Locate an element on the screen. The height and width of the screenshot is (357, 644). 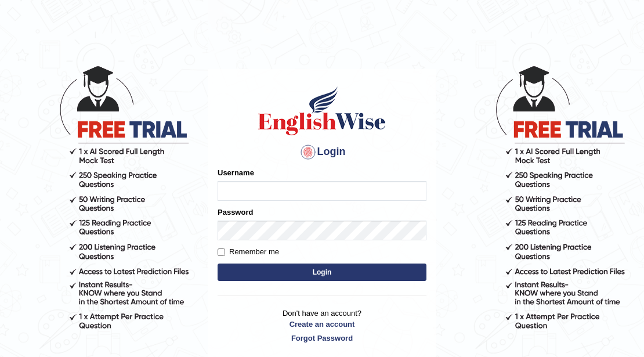
h4: Login is located at coordinates (322, 152).